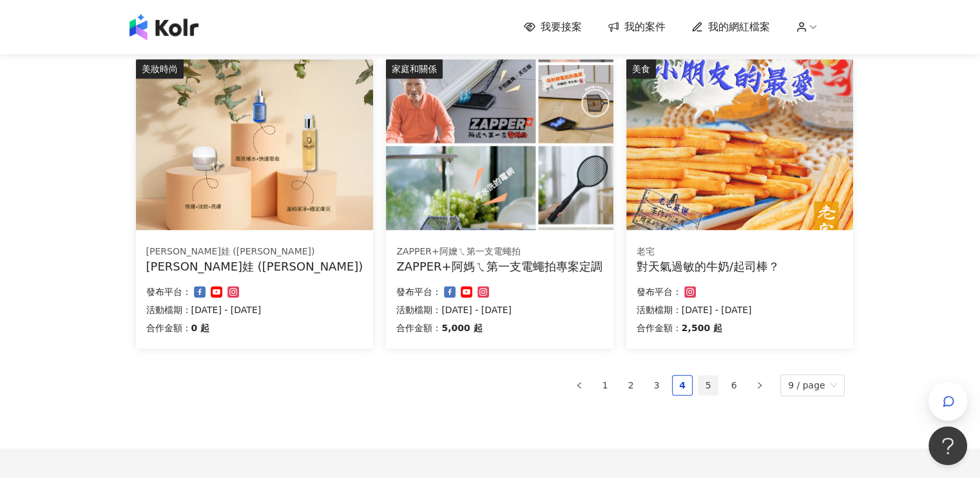 The image size is (980, 478). What do you see at coordinates (605, 385) in the screenshot?
I see `a: 1` at bounding box center [605, 385].